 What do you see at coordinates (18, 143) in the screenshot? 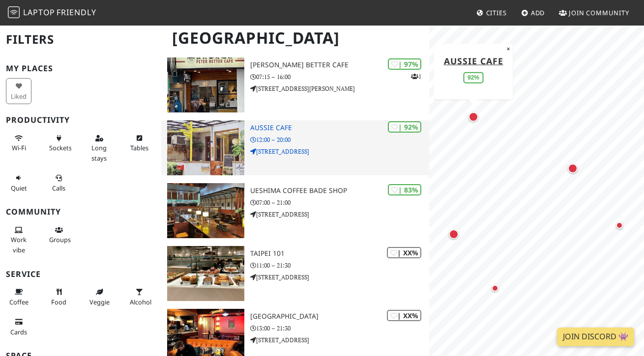
I see `button: Wi-Fi` at bounding box center [18, 143].